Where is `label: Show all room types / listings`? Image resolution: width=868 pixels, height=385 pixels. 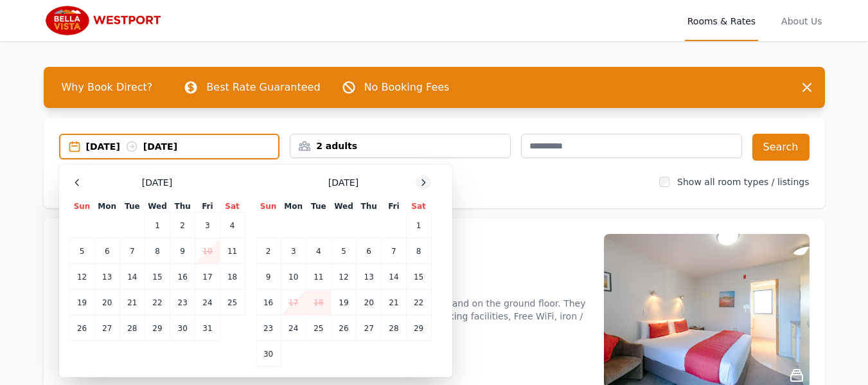 label: Show all room types / listings is located at coordinates (743, 182).